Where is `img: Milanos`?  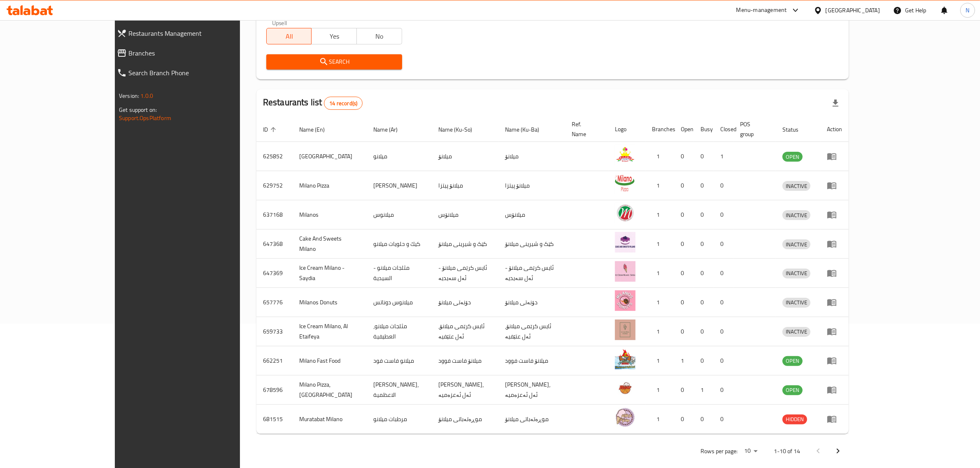
img: Milanos is located at coordinates (625, 213).